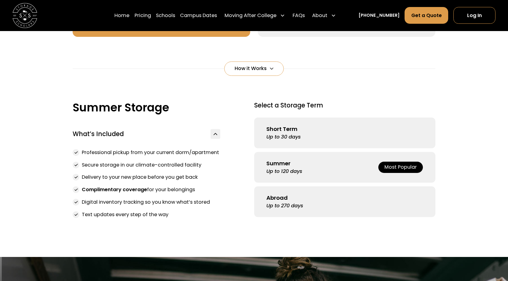  Describe the element at coordinates (277, 198) in the screenshot. I see `div: Abroad` at that location.